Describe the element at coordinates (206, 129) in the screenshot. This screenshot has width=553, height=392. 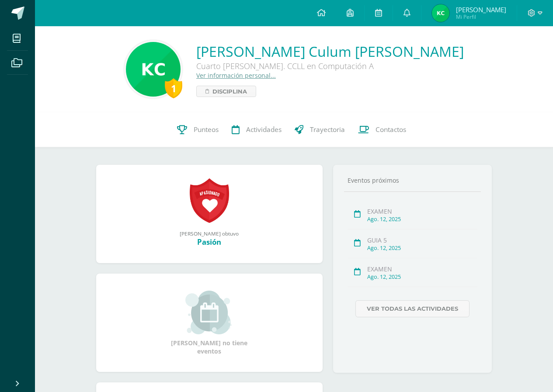
I see `span: Punteos` at that location.